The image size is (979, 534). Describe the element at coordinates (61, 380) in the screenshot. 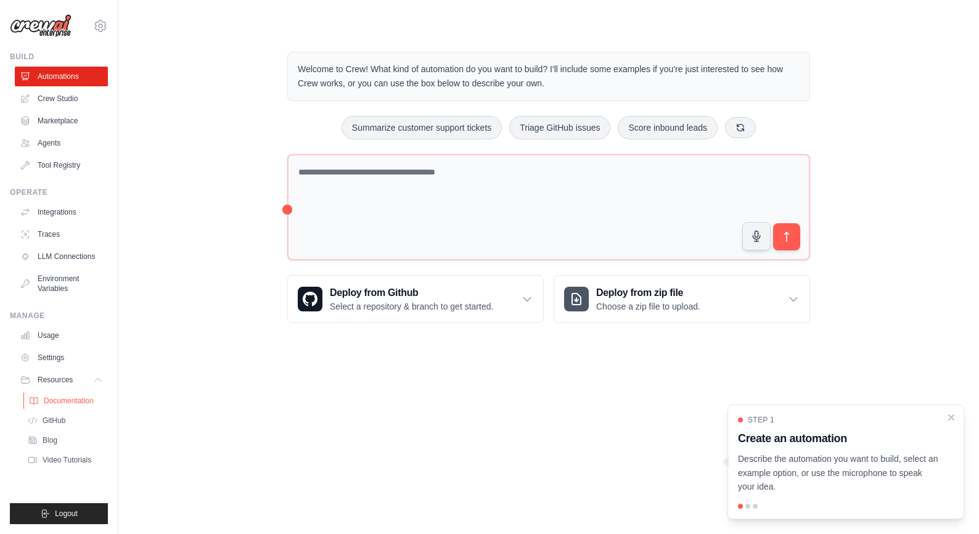

I see `button: Resources` at that location.